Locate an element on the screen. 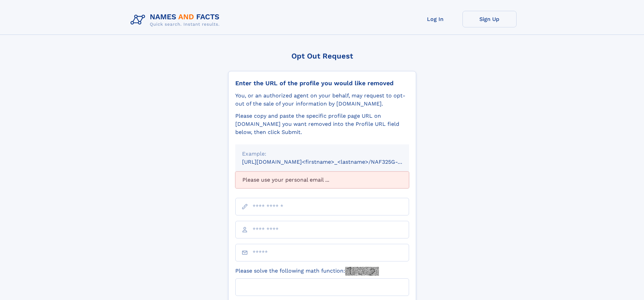  div: Enter the URL of the profile you would like removed is located at coordinates (322, 83).